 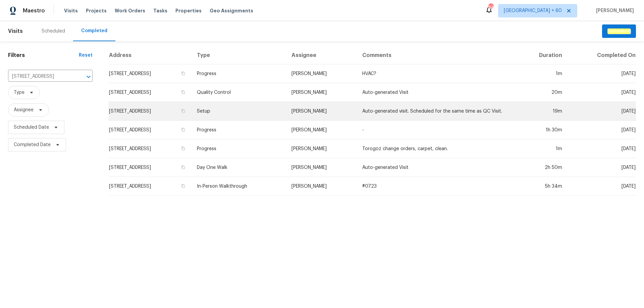 I want to click on button: Open, so click(x=88, y=77).